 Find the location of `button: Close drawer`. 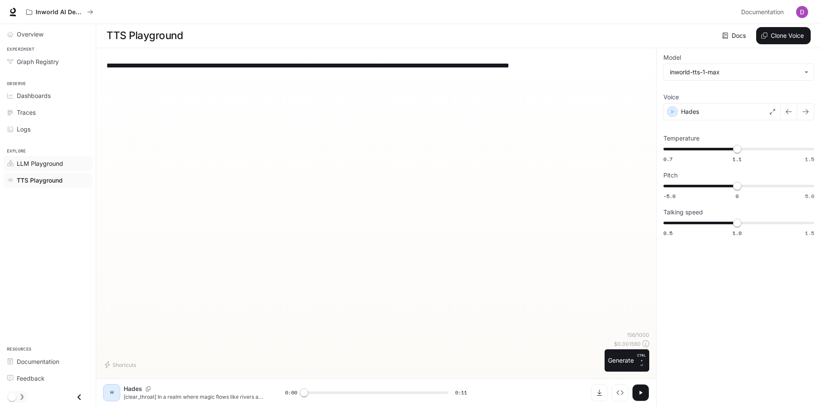

button: Close drawer is located at coordinates (79, 397).